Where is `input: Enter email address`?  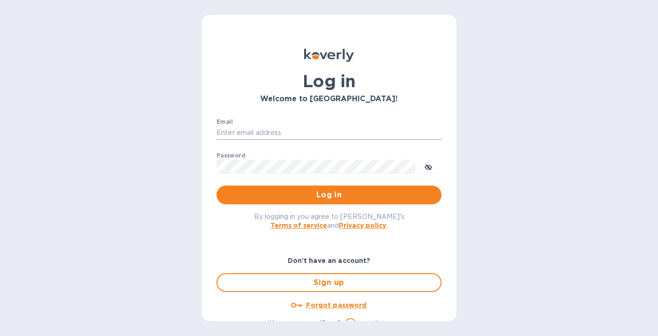
input: Enter email address is located at coordinates (329, 133).